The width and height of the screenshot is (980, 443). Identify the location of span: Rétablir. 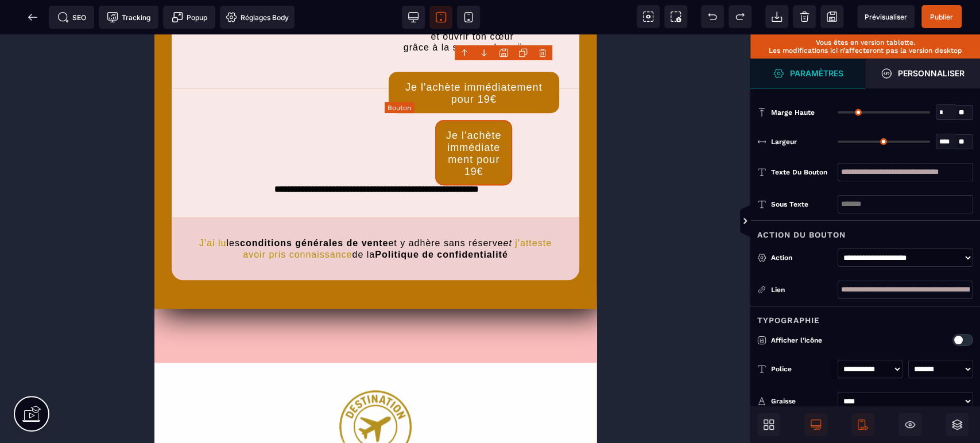
(740, 17).